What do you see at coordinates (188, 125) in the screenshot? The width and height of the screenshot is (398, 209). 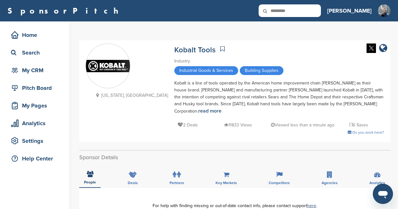 I see `p: 2 Deals` at bounding box center [188, 125].